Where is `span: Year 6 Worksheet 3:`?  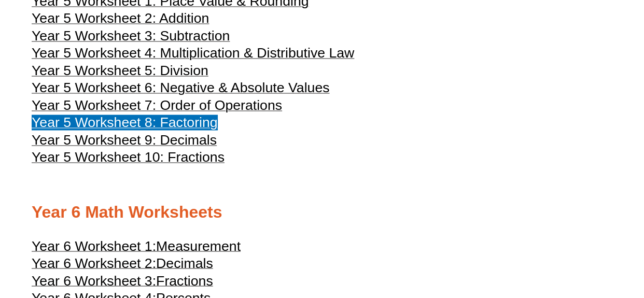 span: Year 6 Worksheet 3: is located at coordinates (94, 281).